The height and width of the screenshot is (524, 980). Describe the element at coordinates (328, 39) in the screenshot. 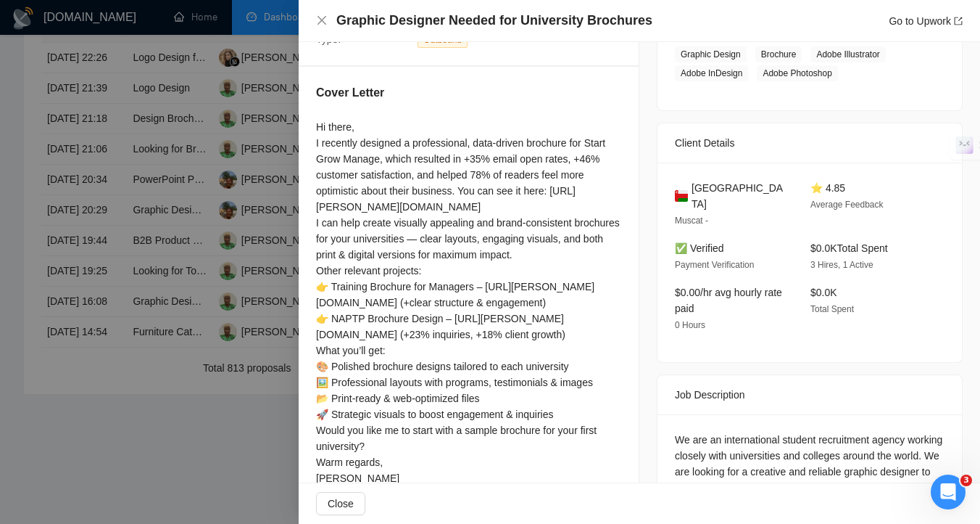

I see `span: Type:` at that location.